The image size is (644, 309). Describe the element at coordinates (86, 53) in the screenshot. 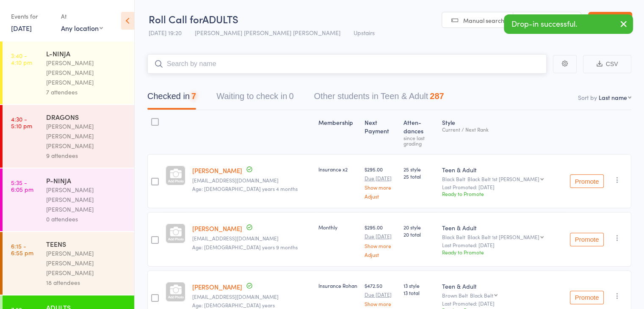

I see `div: L-NINJA` at that location.